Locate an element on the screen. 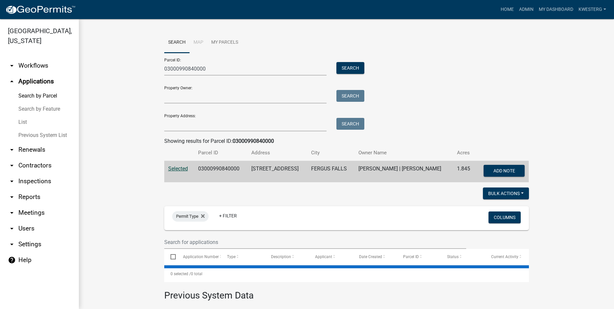 The width and height of the screenshot is (614, 309). datatable-header-cell: Parcel ID is located at coordinates (419, 257).